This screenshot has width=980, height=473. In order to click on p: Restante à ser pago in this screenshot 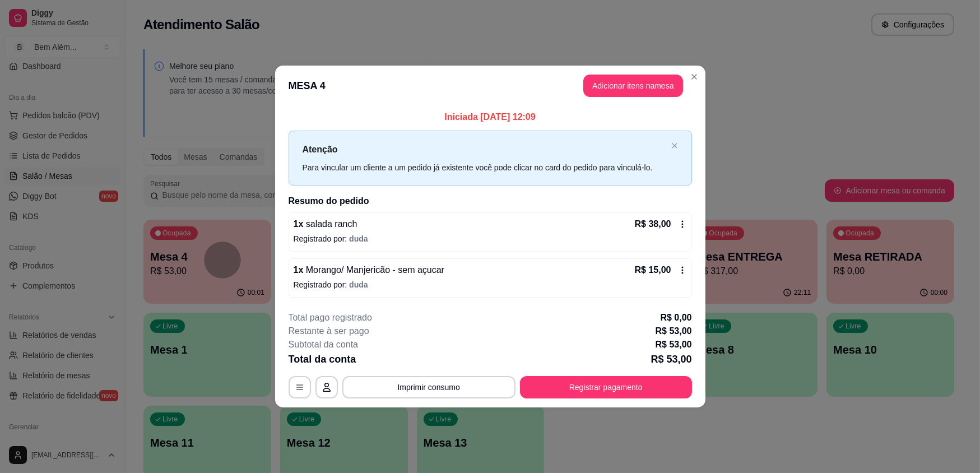, I will do `click(329, 331)`.